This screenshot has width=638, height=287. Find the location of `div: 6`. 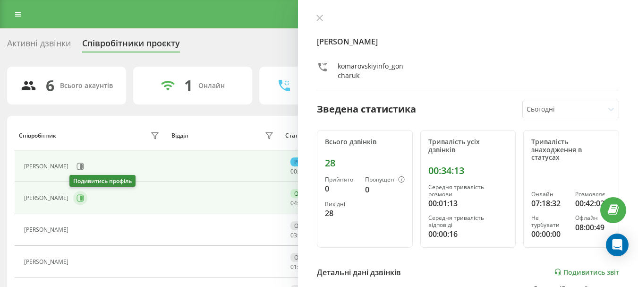

div: 6 is located at coordinates (50, 86).